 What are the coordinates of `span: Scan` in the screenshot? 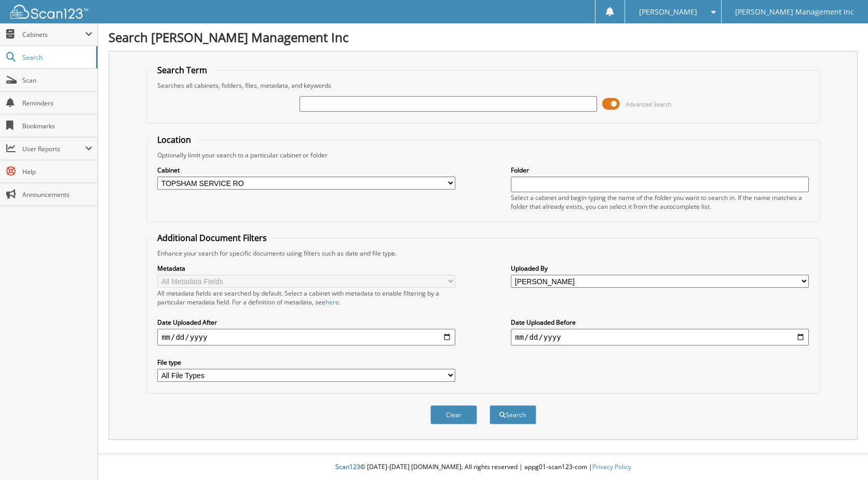 It's located at (57, 80).